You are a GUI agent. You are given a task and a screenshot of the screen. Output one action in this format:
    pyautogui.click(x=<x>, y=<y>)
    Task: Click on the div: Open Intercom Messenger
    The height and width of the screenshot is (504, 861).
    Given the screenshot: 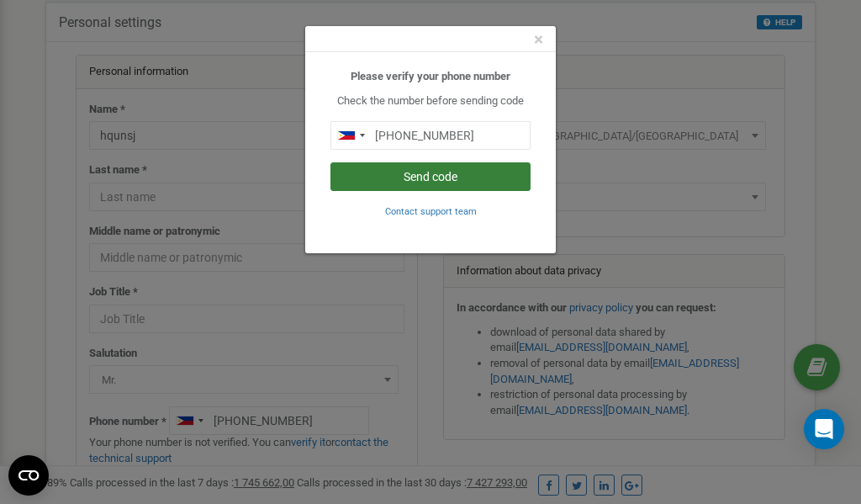 What is the action you would take?
    pyautogui.click(x=824, y=429)
    